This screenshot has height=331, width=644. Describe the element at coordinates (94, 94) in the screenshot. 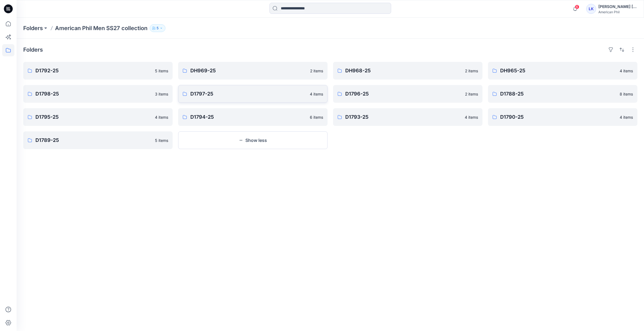

I see `p: D1798-25` at that location.